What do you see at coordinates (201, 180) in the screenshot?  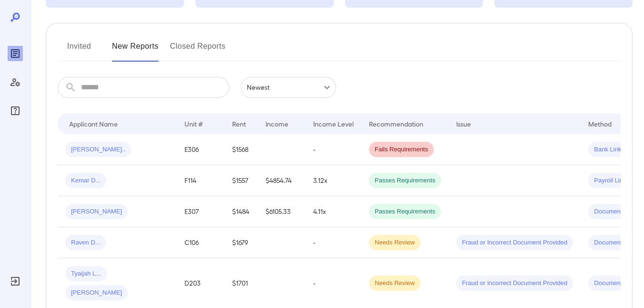 I see `td: F114` at bounding box center [201, 180].